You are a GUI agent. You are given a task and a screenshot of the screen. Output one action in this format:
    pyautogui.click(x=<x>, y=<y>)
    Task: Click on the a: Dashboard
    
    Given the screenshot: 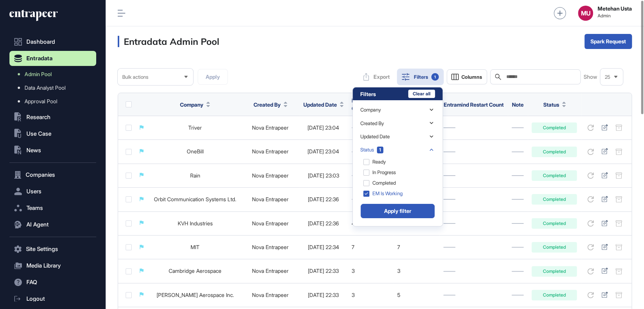 What is the action you would take?
    pyautogui.click(x=53, y=42)
    